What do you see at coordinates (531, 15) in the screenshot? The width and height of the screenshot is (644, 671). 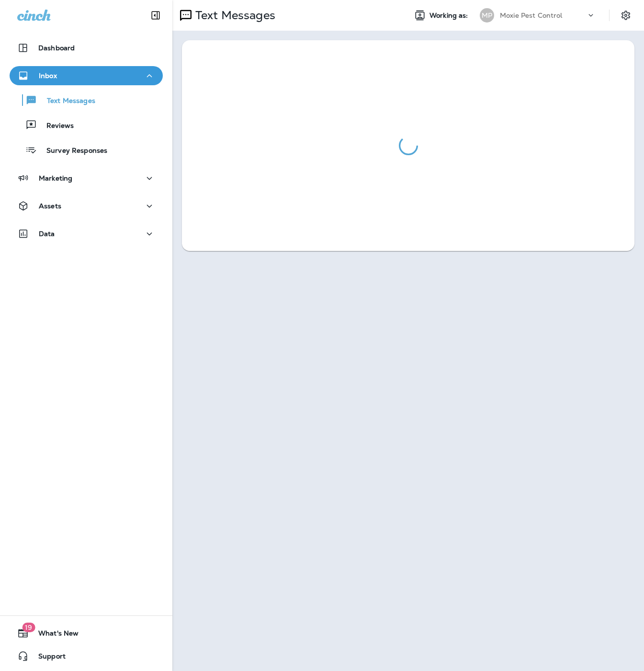 I see `p: Moxie Pest Control` at bounding box center [531, 15].